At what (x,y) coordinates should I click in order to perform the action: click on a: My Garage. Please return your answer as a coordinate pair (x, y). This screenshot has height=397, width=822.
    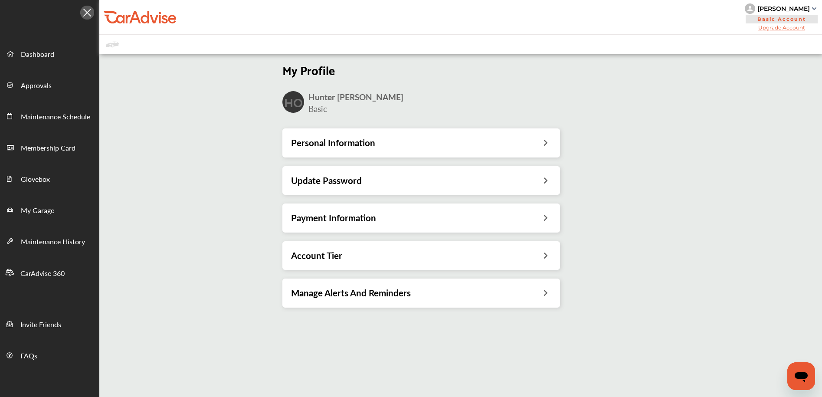
    Looking at the image, I should click on (49, 210).